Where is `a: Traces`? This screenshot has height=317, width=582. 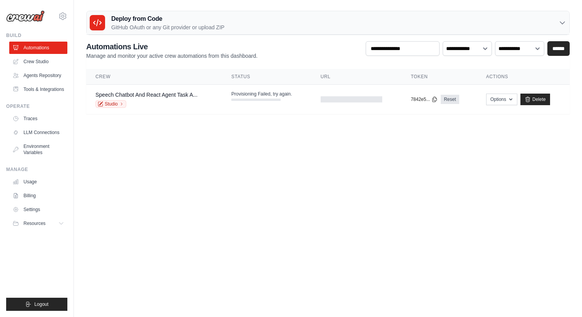 a: Traces is located at coordinates (38, 119).